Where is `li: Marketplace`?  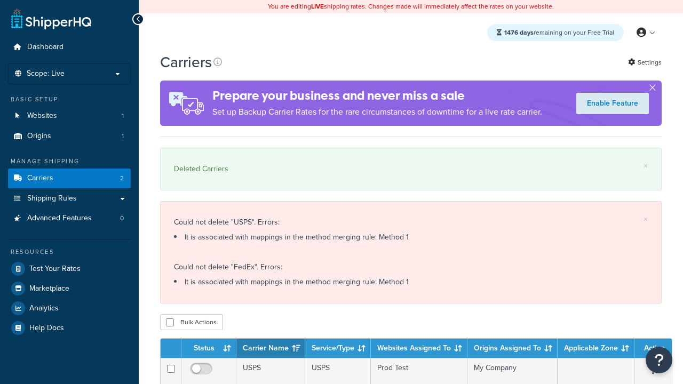
li: Marketplace is located at coordinates (69, 289).